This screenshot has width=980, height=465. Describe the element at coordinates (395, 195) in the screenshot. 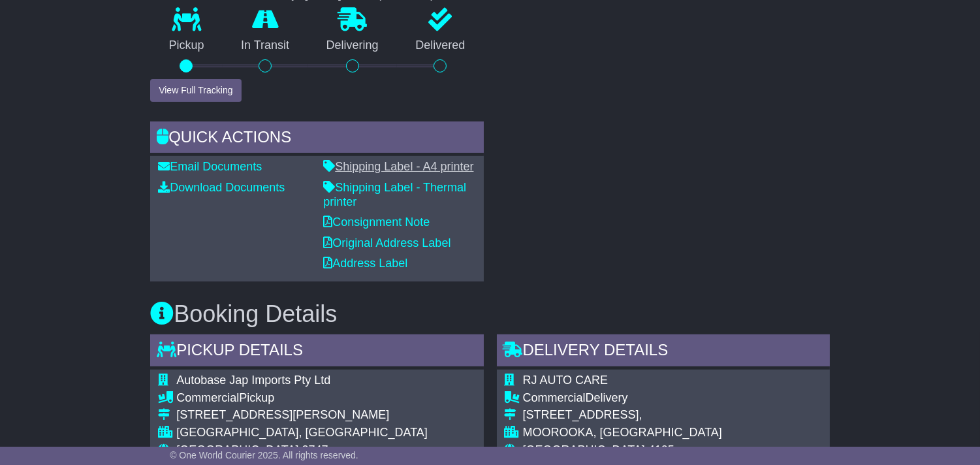

I see `a: Shipping Label - Thermal printer` at that location.